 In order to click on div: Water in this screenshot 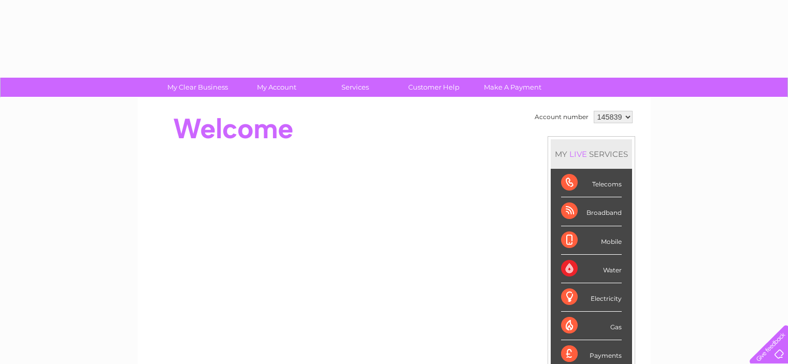, I will do `click(591, 269)`.